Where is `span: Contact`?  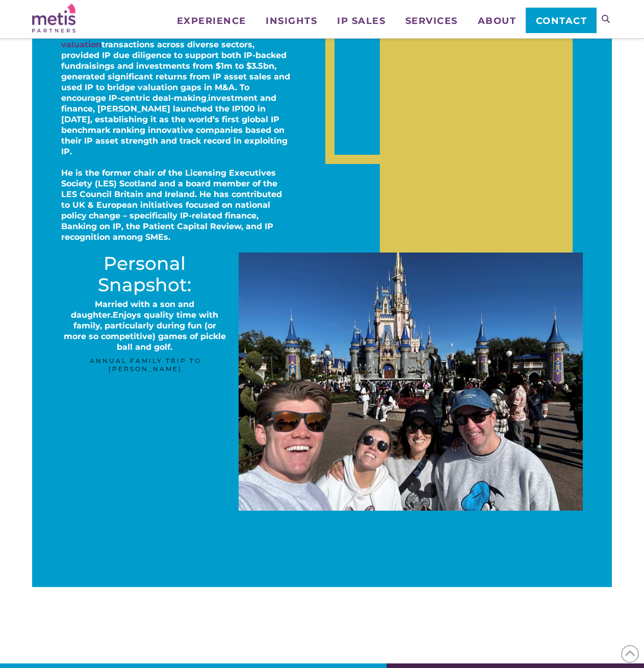
span: Contact is located at coordinates (561, 21).